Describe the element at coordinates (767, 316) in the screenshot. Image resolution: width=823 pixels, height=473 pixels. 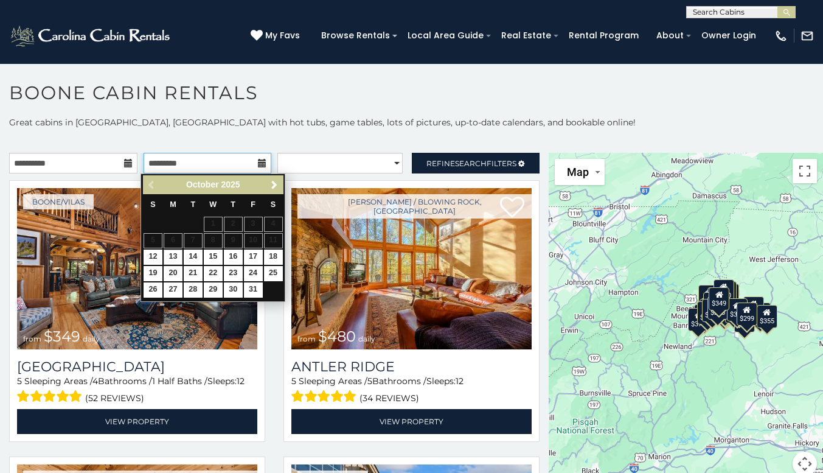
I see `div: $355` at that location.